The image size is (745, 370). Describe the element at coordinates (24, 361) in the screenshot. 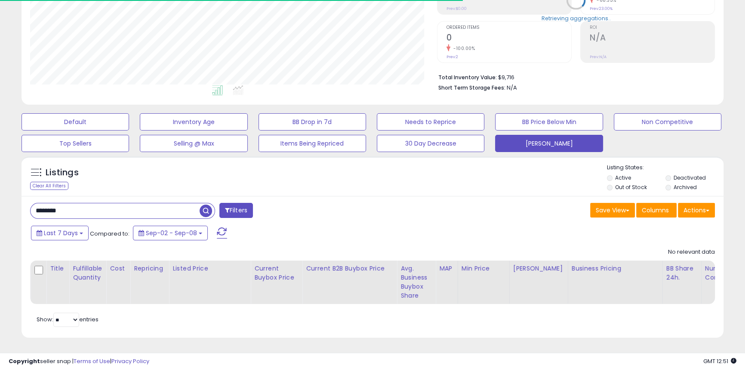

I see `strong: Copyright` at that location.